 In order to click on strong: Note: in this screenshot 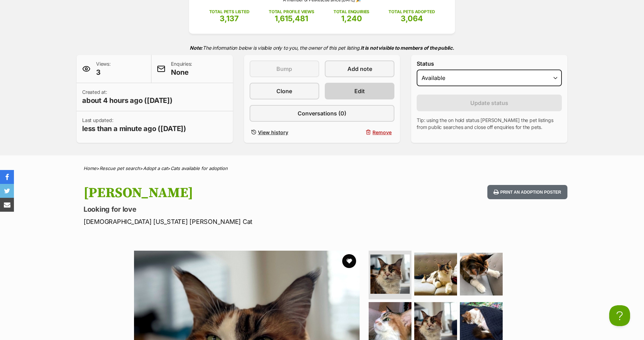, I will do `click(196, 48)`.